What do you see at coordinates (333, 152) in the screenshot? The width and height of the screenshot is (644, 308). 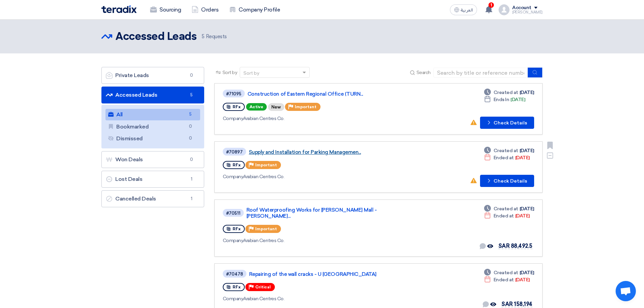 I see `a: Supply and Installation for Parking Managemen...` at bounding box center [333, 152].